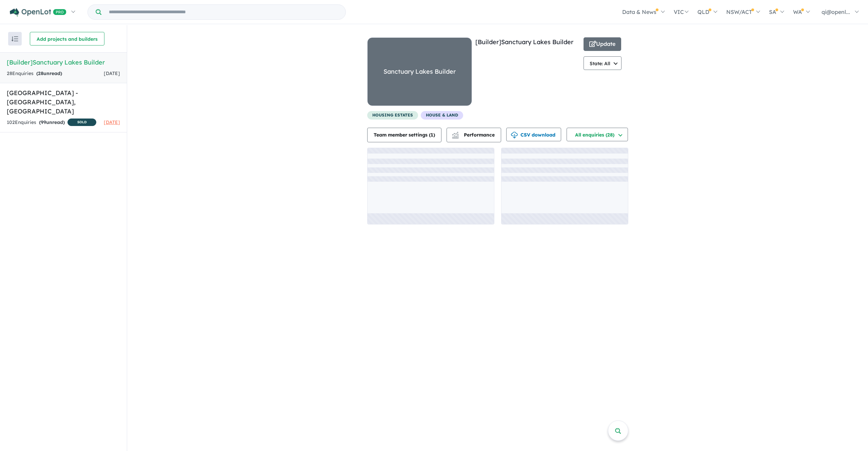 This screenshot has width=868, height=451. I want to click on img: sort.svg, so click(15, 39).